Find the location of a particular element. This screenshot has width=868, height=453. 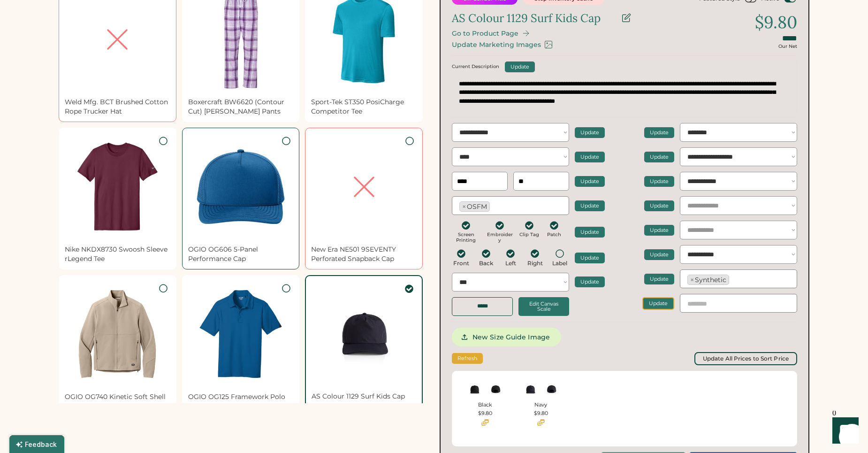

button: Refresh is located at coordinates (467, 358).